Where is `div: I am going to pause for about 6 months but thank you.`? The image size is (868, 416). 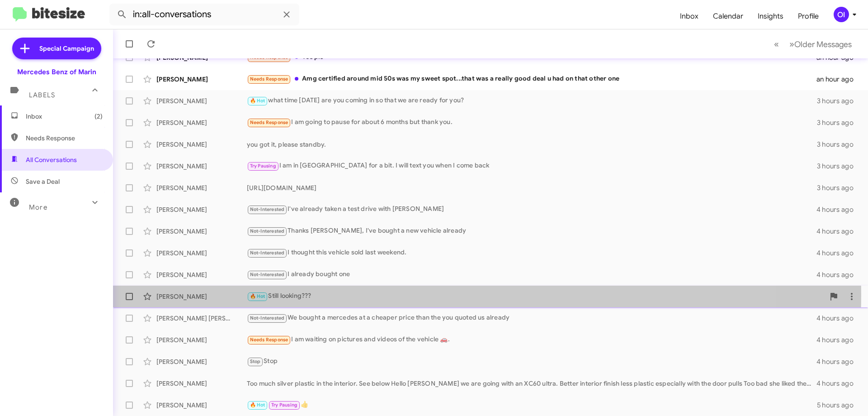
div: I am going to pause for about 6 months but thank you. is located at coordinates (531, 122).